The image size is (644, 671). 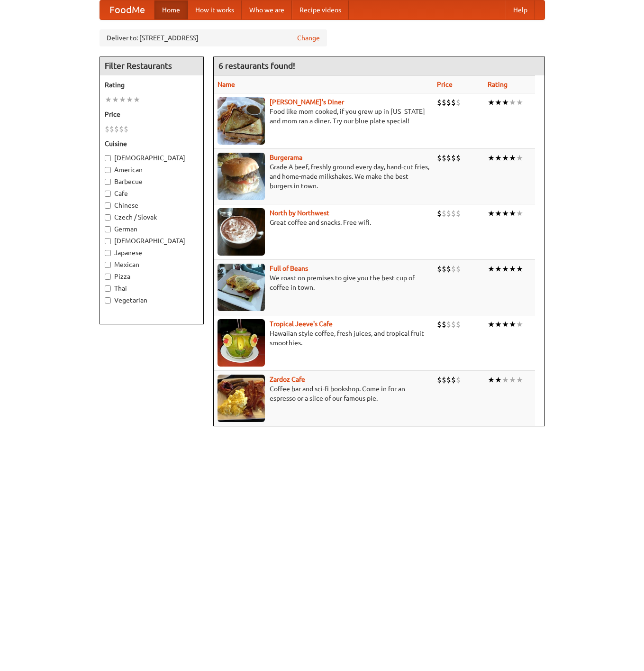 What do you see at coordinates (301, 324) in the screenshot?
I see `a: Tropical Jeeve's Cafe` at bounding box center [301, 324].